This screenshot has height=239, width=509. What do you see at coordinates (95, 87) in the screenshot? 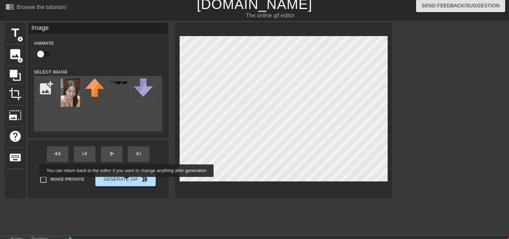
I see `img: upvote.png` at bounding box center [95, 87].